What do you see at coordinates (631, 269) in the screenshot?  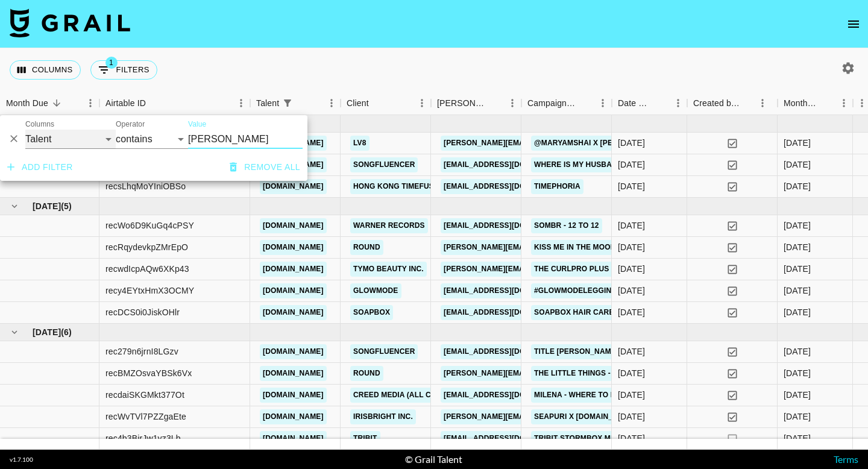 I see `div: 8/8/2025` at bounding box center [631, 269].